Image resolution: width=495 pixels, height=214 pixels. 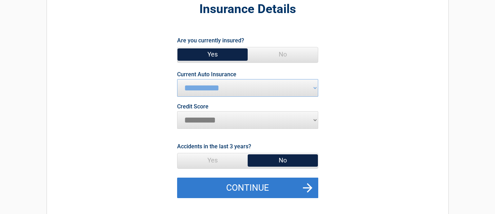 I want to click on label: Accidents in the last 3 years?, so click(x=214, y=146).